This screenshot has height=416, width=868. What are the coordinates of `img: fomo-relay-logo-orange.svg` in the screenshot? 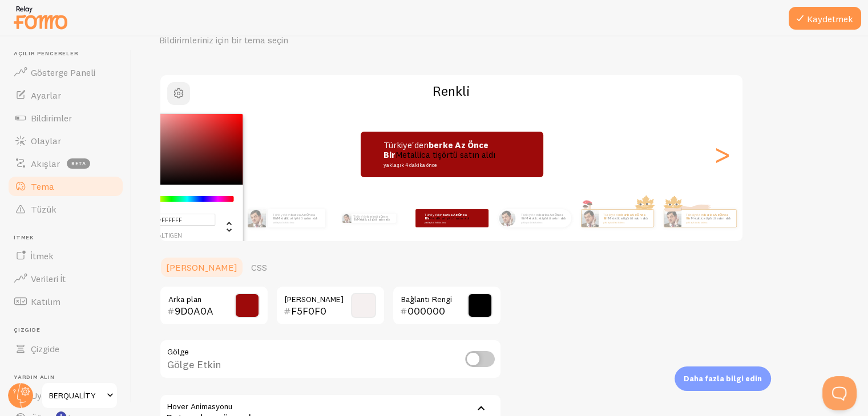 It's located at (41, 17).